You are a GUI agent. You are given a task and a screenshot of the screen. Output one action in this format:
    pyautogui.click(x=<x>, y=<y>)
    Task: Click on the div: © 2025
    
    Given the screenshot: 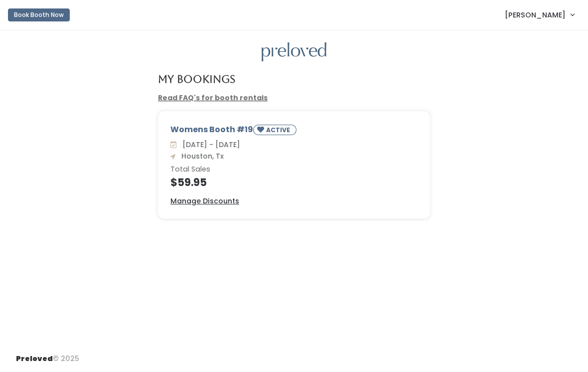 What is the action you would take?
    pyautogui.click(x=47, y=354)
    